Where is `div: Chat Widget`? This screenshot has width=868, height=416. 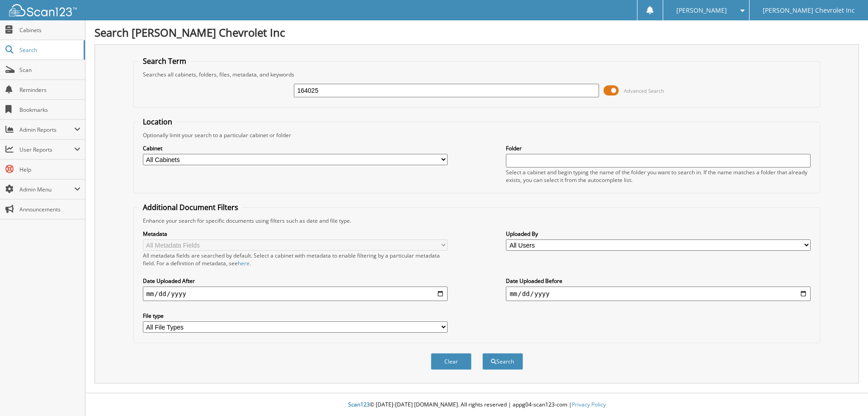 div: Chat Widget is located at coordinates (845, 394).